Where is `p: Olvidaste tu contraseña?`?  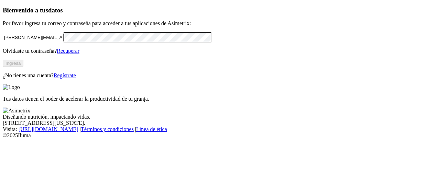
p: Olvidaste tu contraseña? is located at coordinates (220, 51).